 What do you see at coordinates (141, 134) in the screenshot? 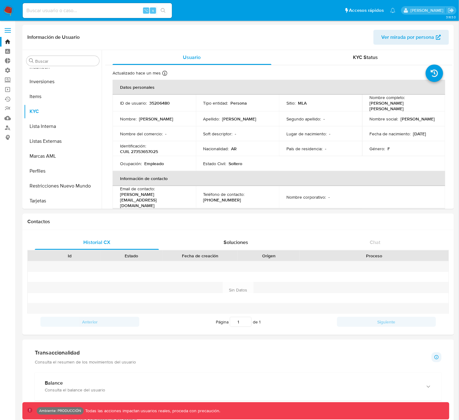
I see `p: Nombre del comercio :` at bounding box center [141, 134].